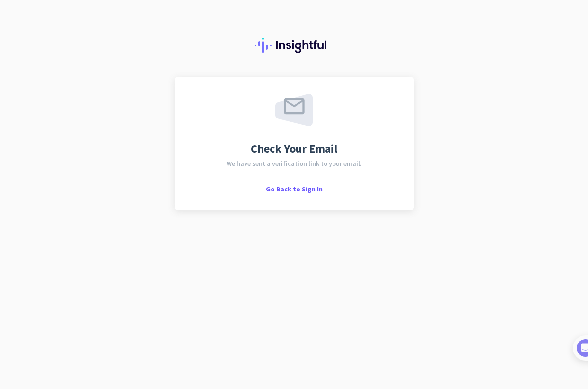 The image size is (588, 389). What do you see at coordinates (294, 149) in the screenshot?
I see `span: Check Your Email` at bounding box center [294, 149].